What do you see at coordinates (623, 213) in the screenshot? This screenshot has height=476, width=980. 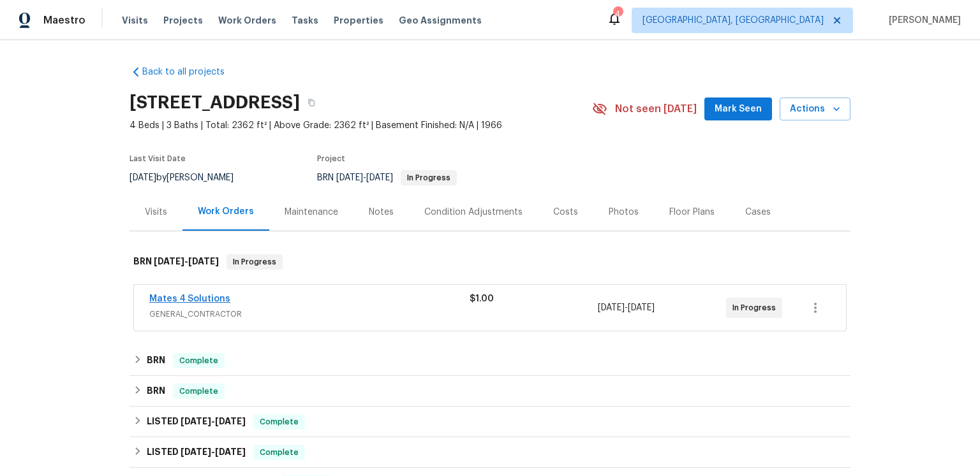 I see `div: Photos` at bounding box center [623, 213].